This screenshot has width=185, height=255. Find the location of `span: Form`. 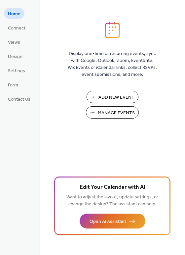

span: Form is located at coordinates (13, 85).